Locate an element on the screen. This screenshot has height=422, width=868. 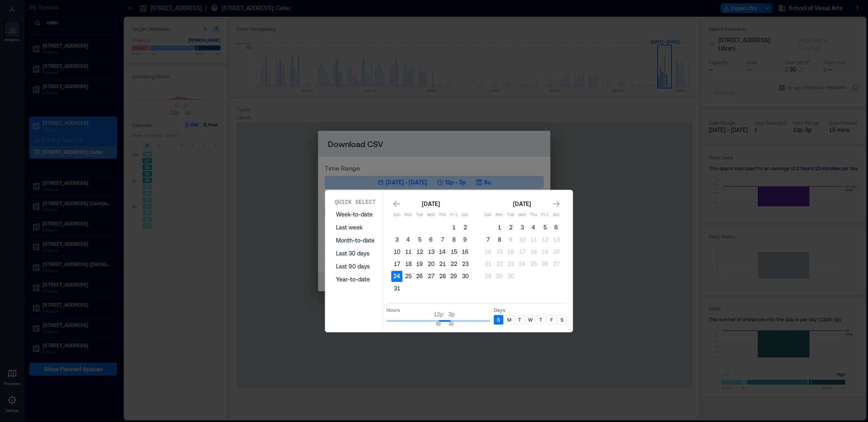
p: M is located at coordinates (509, 320).